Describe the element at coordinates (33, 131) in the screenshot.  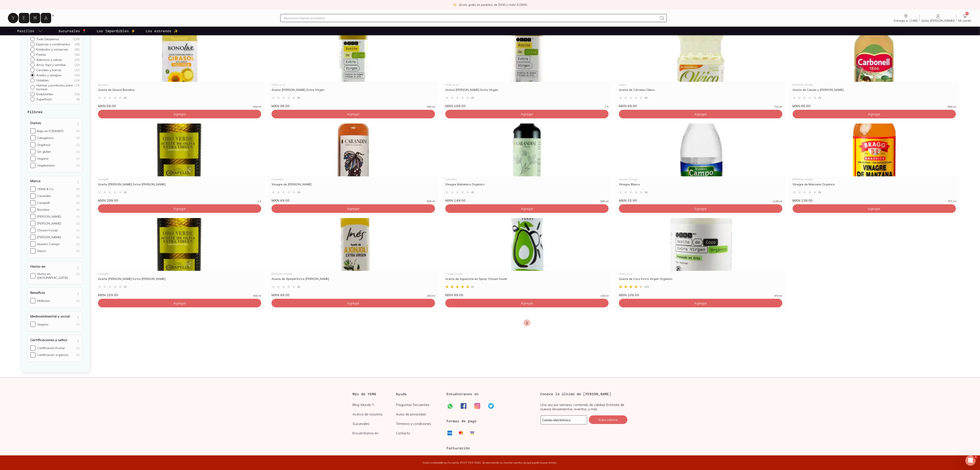
I see `input: Bajo en FODMAPS(3)` at that location.